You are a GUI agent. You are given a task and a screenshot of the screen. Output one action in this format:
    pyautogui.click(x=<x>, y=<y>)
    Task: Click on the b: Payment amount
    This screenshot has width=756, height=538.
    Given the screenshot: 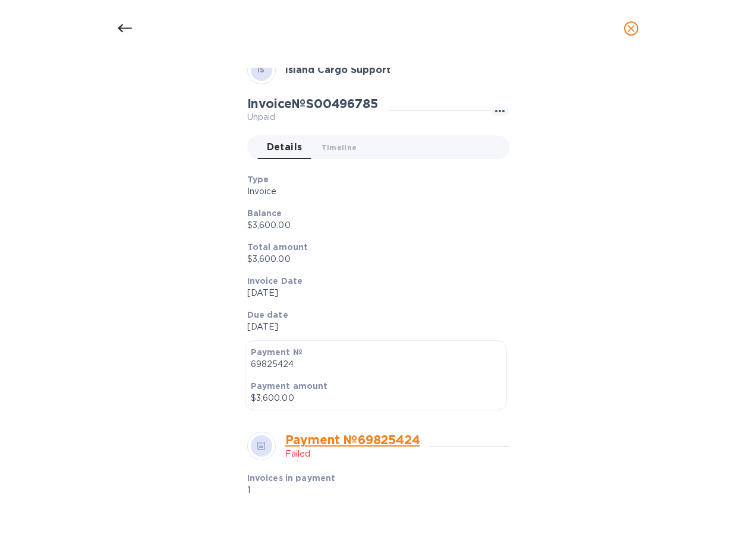 What is the action you would take?
    pyautogui.click(x=289, y=386)
    